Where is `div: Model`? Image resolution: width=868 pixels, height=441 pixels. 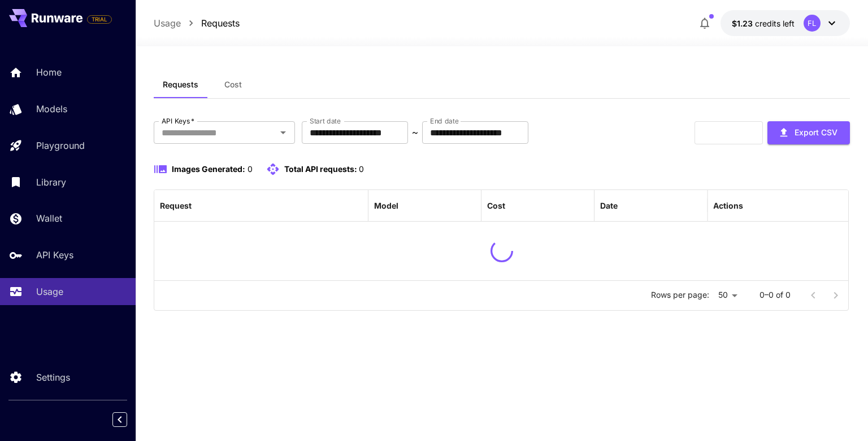
div: Model is located at coordinates (386, 205).